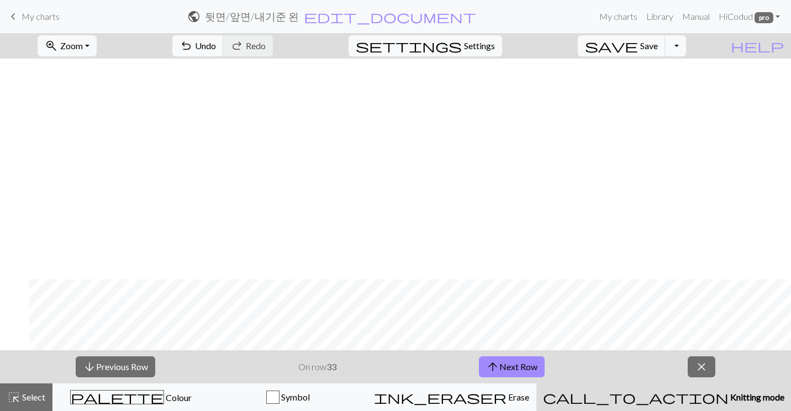 This screenshot has height=411, width=791. Describe the element at coordinates (51, 46) in the screenshot. I see `span: zoom_in` at that location.